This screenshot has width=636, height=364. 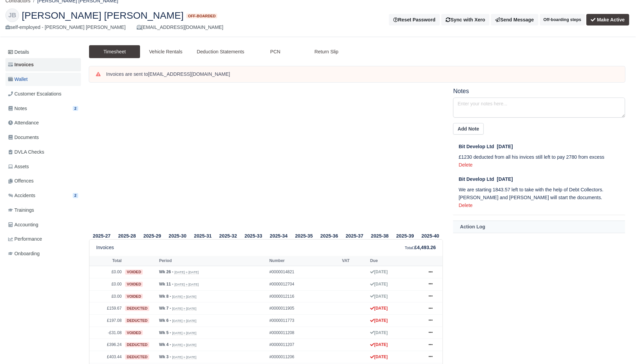 What do you see at coordinates (165, 345) in the screenshot?
I see `strong: Wk 4 -` at bounding box center [165, 345].